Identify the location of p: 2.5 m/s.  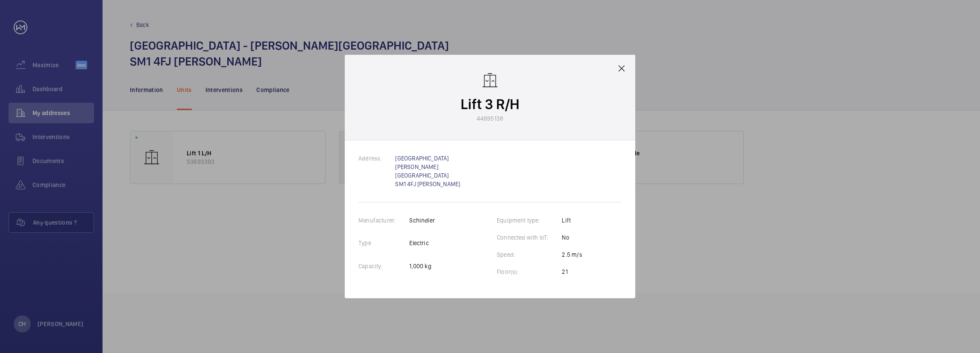
(572, 254).